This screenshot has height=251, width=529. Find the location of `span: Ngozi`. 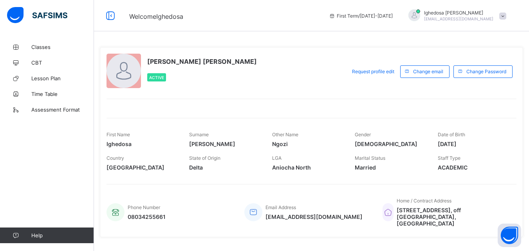

span: Ngozi is located at coordinates (308, 144).